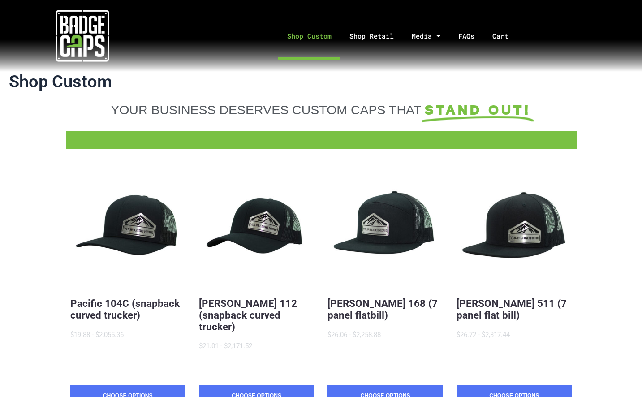 Image resolution: width=642 pixels, height=397 pixels. I want to click on a: Shop Custom, so click(309, 36).